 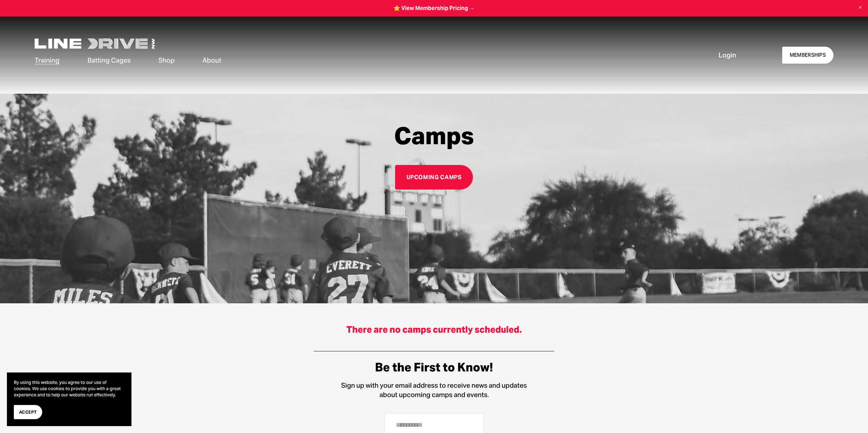 What do you see at coordinates (727, 55) in the screenshot?
I see `span: Login` at bounding box center [727, 55].